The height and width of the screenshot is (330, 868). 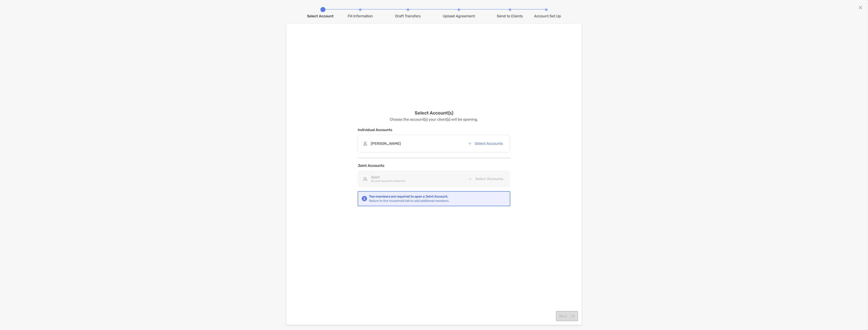 What do you see at coordinates (360, 16) in the screenshot?
I see `div: Fill Information` at bounding box center [360, 16].